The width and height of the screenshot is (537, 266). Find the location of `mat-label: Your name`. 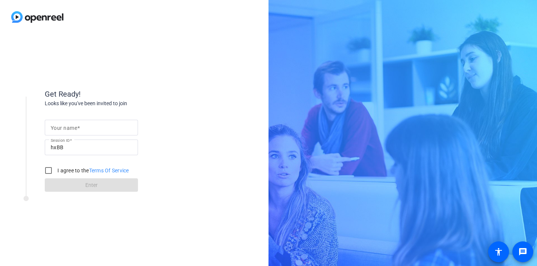

mat-label: Your name is located at coordinates (64, 128).